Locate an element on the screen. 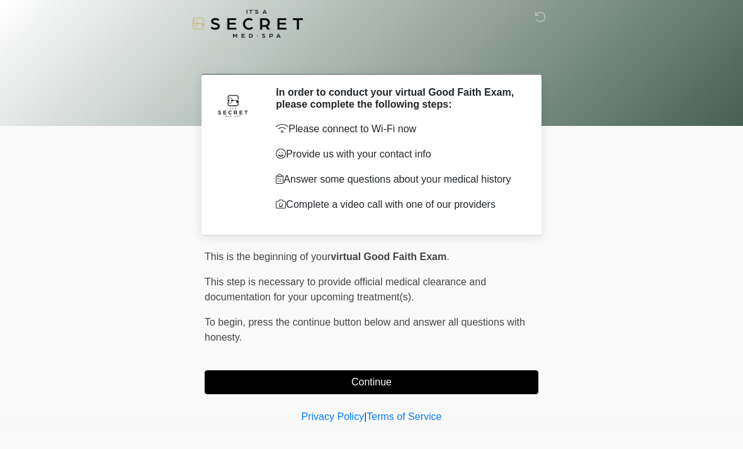 The image size is (743, 449). span: This step is necessary to provide official medical clearance and documentation for your upcoming ... is located at coordinates (345, 289).